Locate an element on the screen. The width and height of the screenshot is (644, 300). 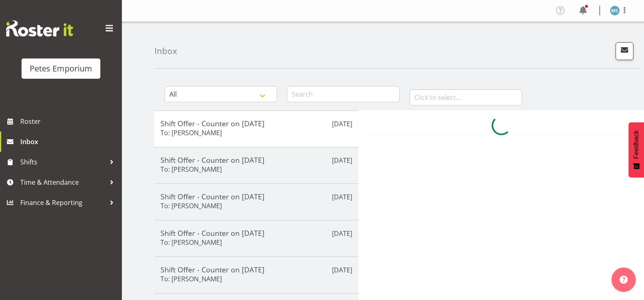
img: maureen-sellwood712.jpg is located at coordinates (615, 11).